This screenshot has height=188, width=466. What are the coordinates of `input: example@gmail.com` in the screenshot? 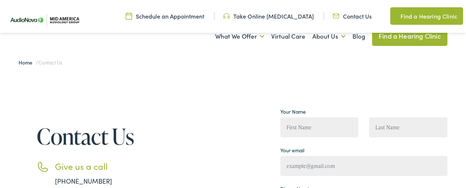 It's located at (363, 165).